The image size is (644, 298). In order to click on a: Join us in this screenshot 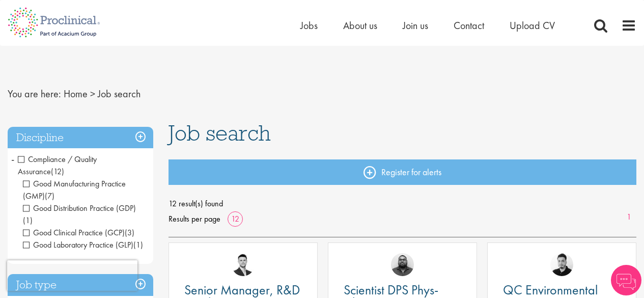, I will do `click(415, 26)`.